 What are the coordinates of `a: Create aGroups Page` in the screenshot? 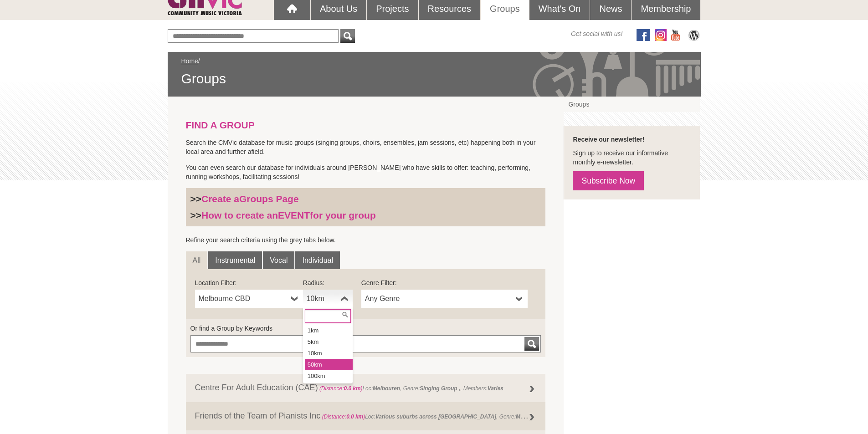 It's located at (250, 198).